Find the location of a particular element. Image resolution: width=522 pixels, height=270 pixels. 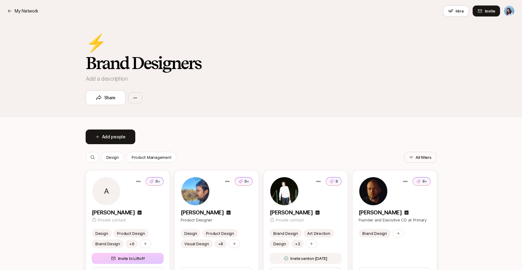

div: +6 is located at coordinates (131, 243).